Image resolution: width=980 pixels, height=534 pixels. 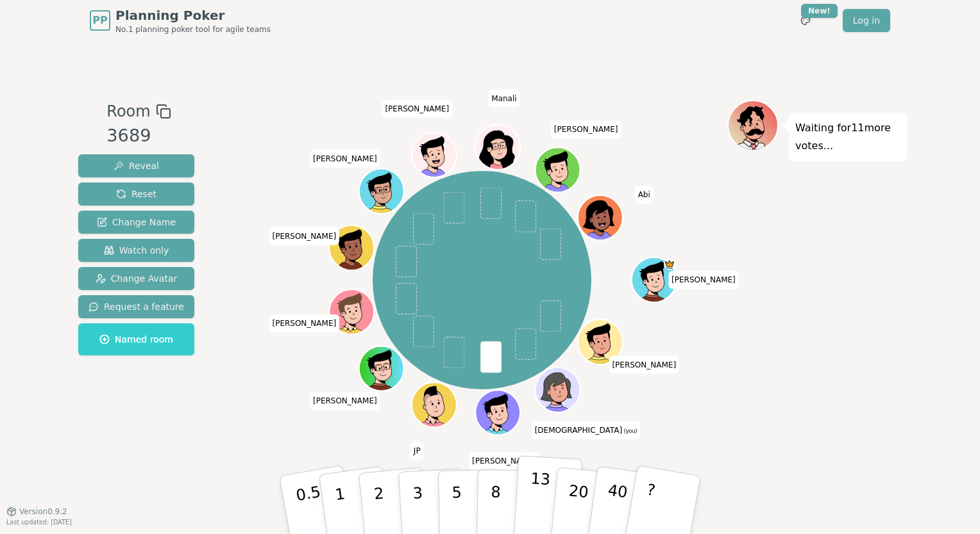 I want to click on span: No.1 planning poker tool for agile teams, so click(x=193, y=29).